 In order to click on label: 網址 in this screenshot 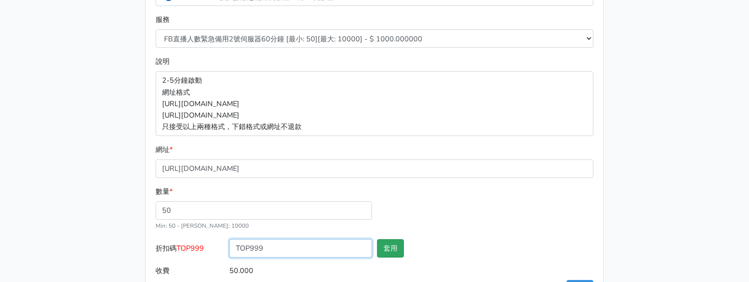, I will do `click(164, 150)`.